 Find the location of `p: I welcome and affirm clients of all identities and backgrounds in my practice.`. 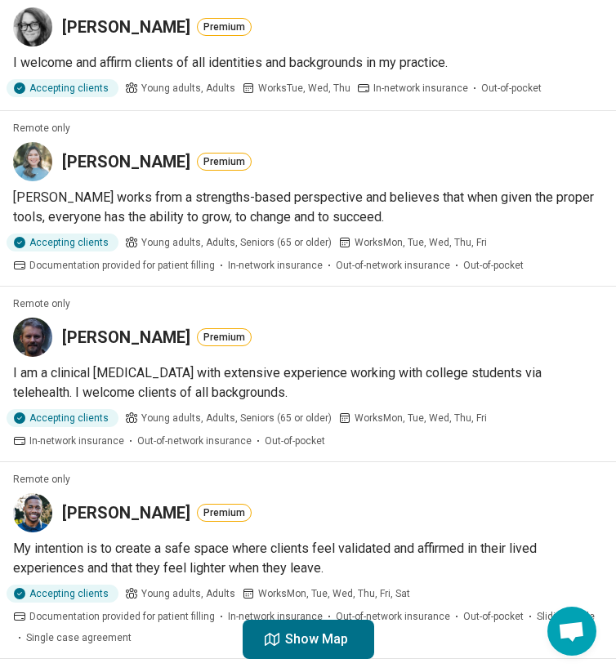

p: I welcome and affirm clients of all identities and backgrounds in my practice. is located at coordinates (308, 63).